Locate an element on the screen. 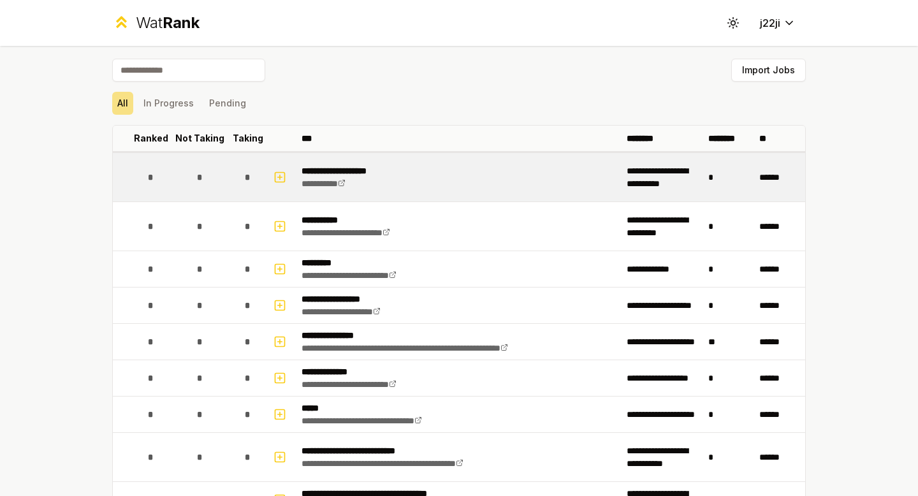  button: j22ji is located at coordinates (778, 23).